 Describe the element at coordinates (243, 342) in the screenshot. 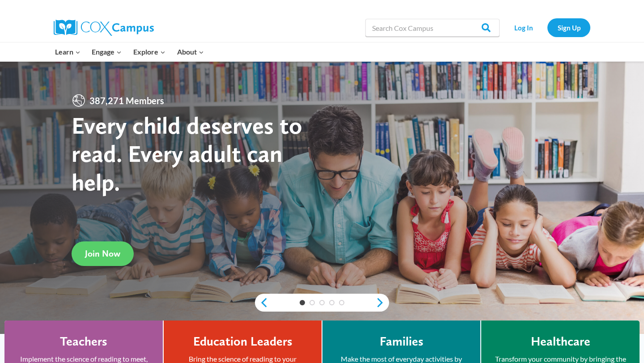

I see `h4: Education Leaders` at that location.